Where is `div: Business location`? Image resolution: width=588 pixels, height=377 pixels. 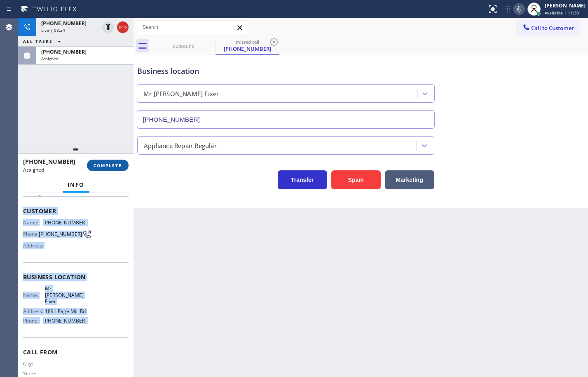 div: Business location is located at coordinates (285, 71).